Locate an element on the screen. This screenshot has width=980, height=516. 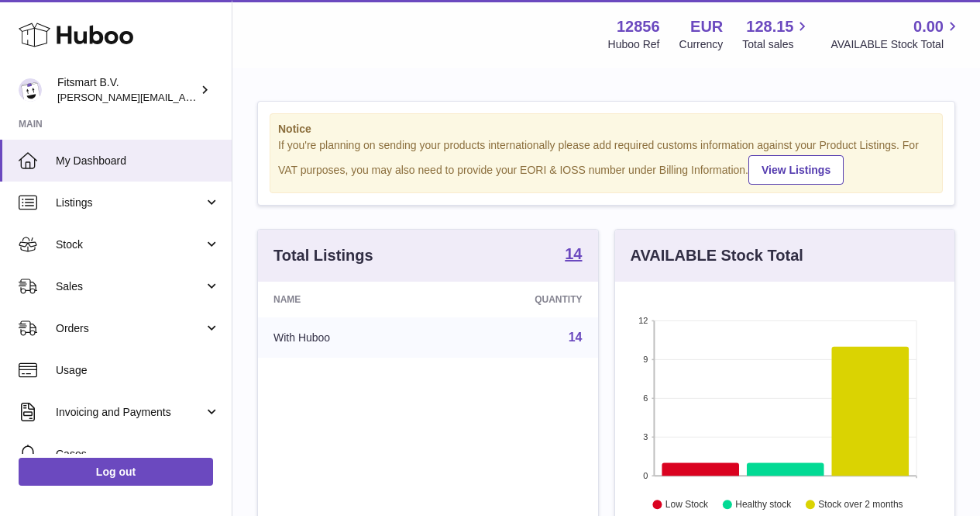
text: 9 is located at coordinates (645, 359).